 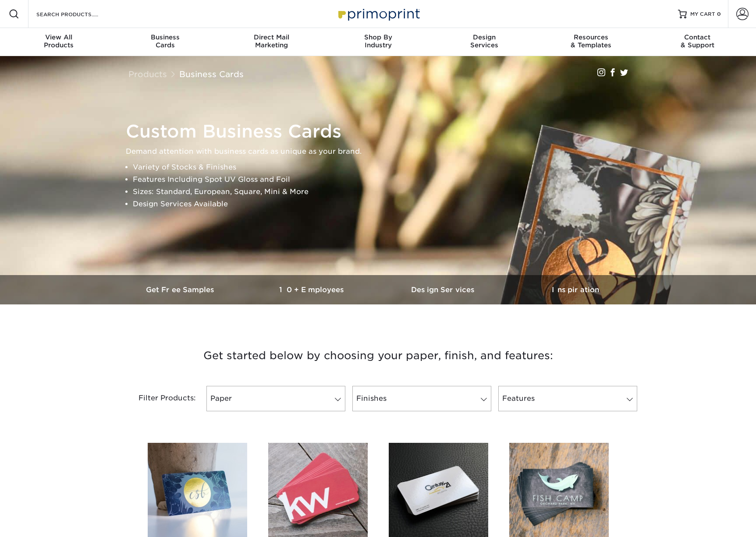 I want to click on div: Industry, so click(x=378, y=41).